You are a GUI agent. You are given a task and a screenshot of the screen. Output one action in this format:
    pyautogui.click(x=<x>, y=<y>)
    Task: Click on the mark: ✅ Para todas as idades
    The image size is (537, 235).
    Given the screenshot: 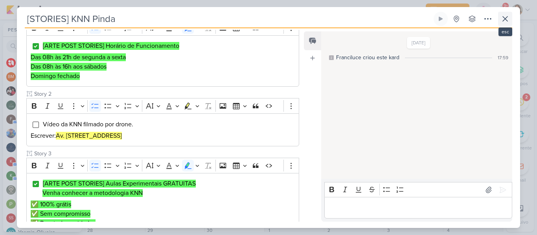 What is the action you would take?
    pyautogui.click(x=63, y=224)
    